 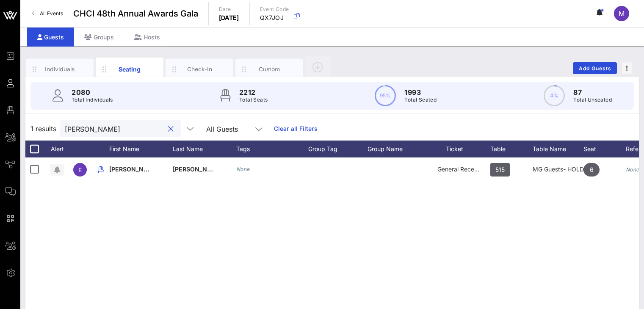 I want to click on div: Tags, so click(x=272, y=149).